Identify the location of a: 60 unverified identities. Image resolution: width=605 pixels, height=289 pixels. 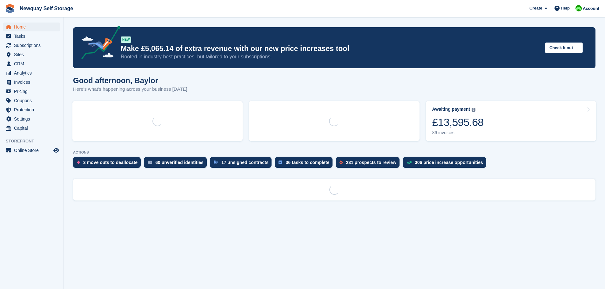
(177, 164).